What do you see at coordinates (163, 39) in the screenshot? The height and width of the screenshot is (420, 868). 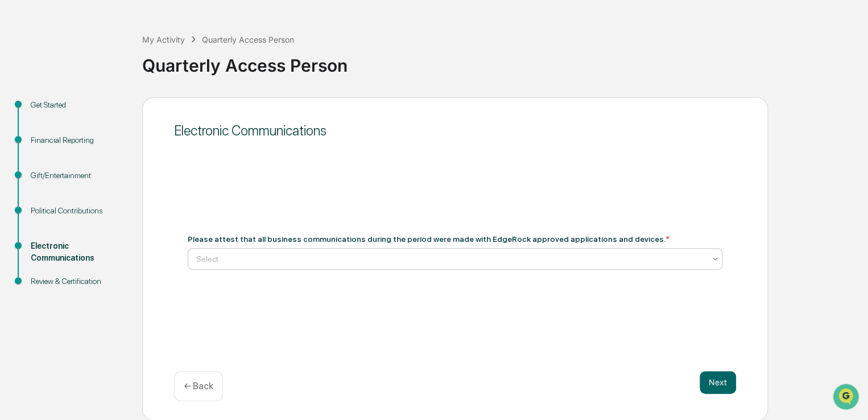 I see `div: My Activity` at bounding box center [163, 39].